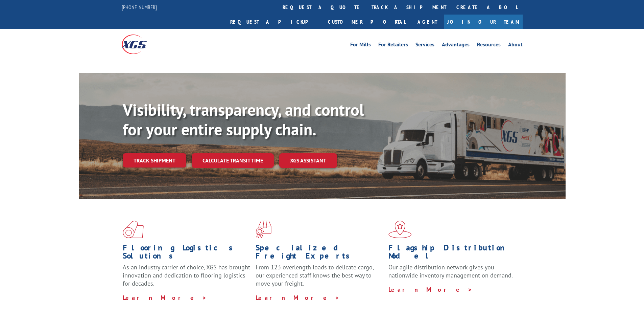 This screenshot has width=644, height=311. I want to click on a: Services, so click(425, 46).